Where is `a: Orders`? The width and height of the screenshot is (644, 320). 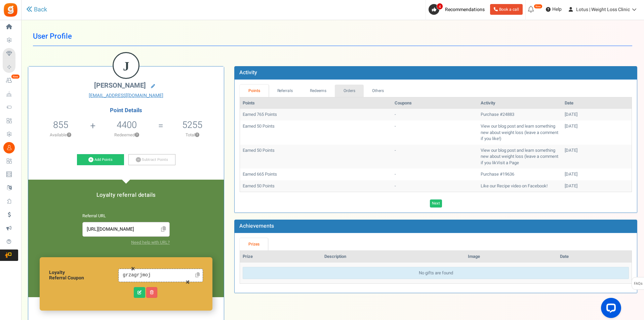
a: Orders is located at coordinates (349, 91).